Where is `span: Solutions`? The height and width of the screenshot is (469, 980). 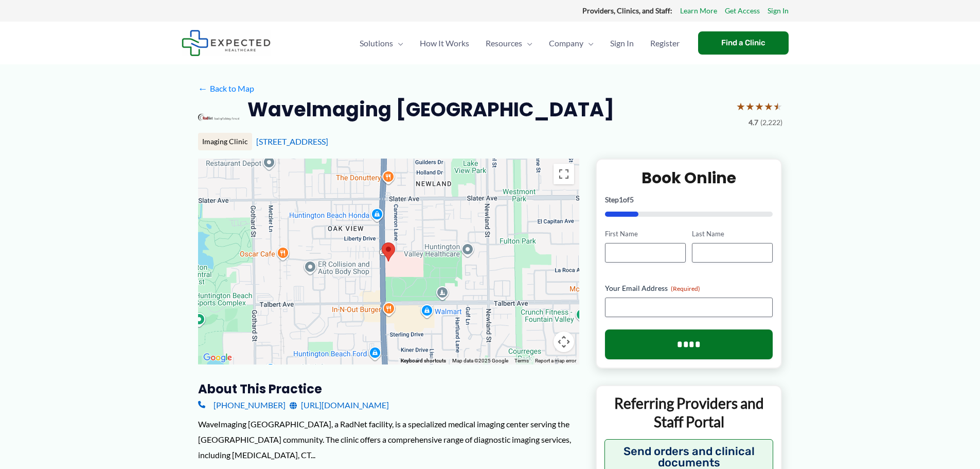
span: Solutions is located at coordinates (376, 43).